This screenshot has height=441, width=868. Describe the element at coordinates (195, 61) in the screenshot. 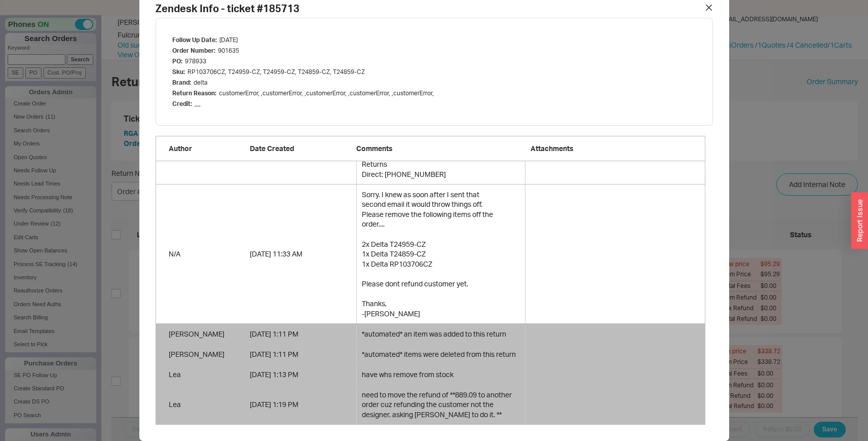

I see `span: 978933` at that location.